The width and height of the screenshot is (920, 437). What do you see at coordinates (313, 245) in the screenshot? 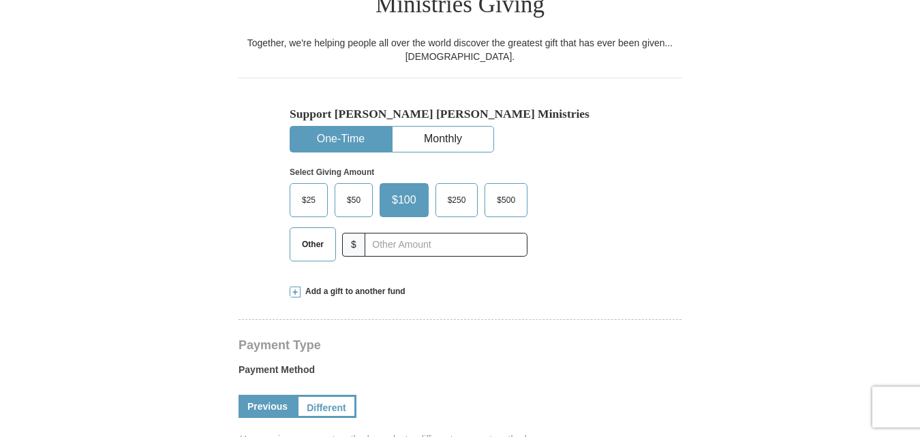
I see `span: Other` at bounding box center [313, 245].